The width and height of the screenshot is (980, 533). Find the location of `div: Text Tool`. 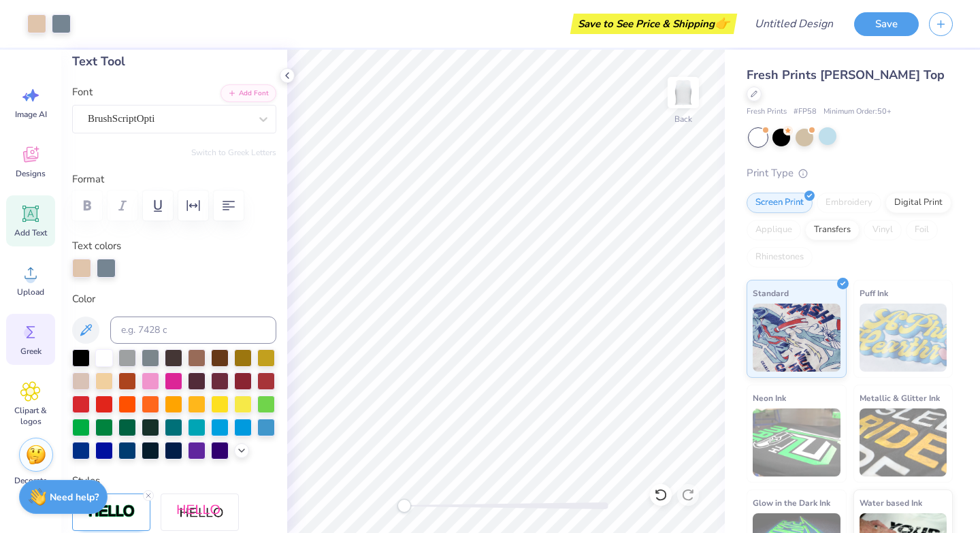

div: Text Tool is located at coordinates (174, 61).